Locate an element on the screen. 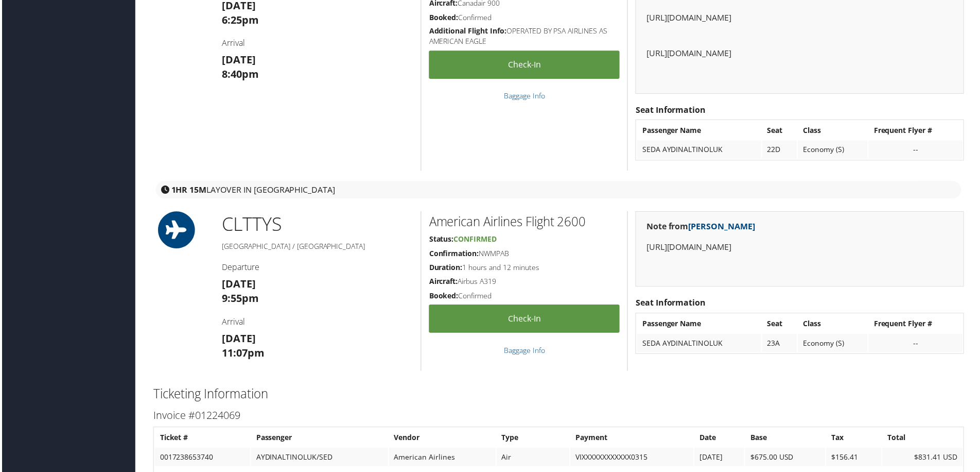 This screenshot has height=472, width=980. h3: Invoice #01224069 is located at coordinates (559, 417).